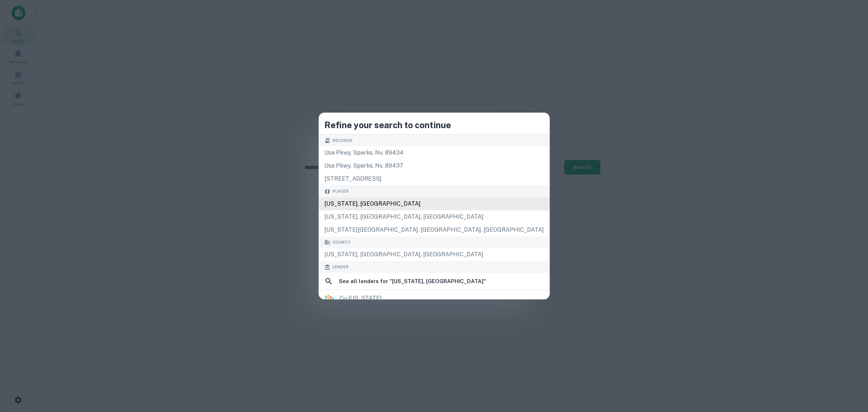  Describe the element at coordinates (341, 267) in the screenshot. I see `span: Lender` at that location.